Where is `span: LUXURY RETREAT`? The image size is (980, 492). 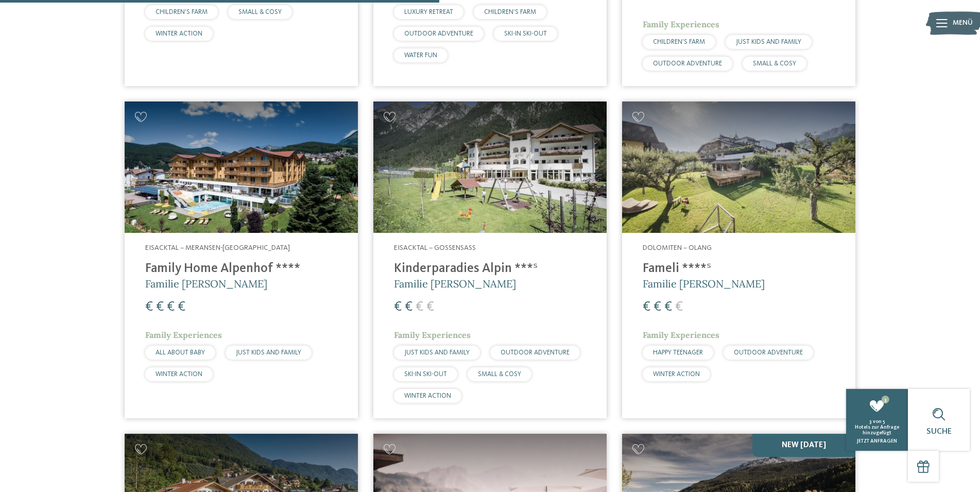
span: LUXURY RETREAT is located at coordinates (428, 11).